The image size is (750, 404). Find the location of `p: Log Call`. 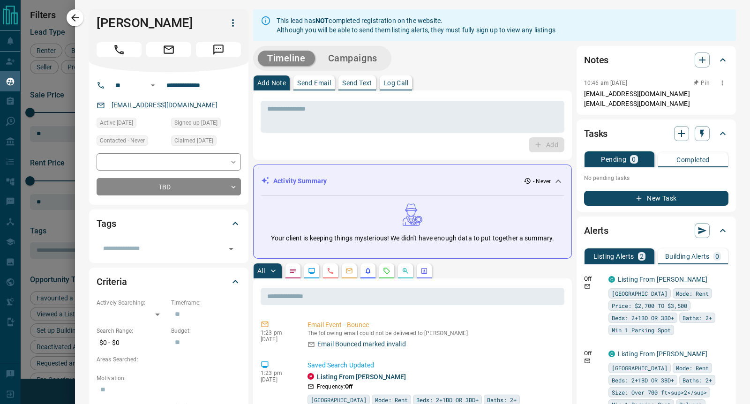

p: Log Call is located at coordinates (396, 83).